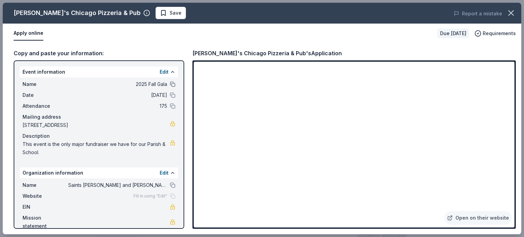 Image resolution: width=524 pixels, height=237 pixels. I want to click on button: Requirements, so click(495, 33).